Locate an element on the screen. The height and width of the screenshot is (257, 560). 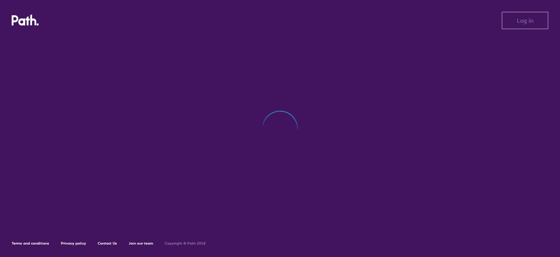
a: Terms and conditions is located at coordinates (30, 243).